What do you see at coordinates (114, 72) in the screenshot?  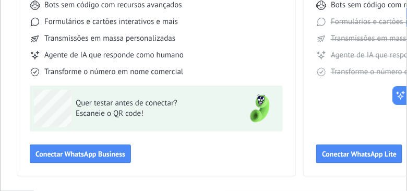 I see `span: Transforme o número em nome comercial` at bounding box center [114, 72].